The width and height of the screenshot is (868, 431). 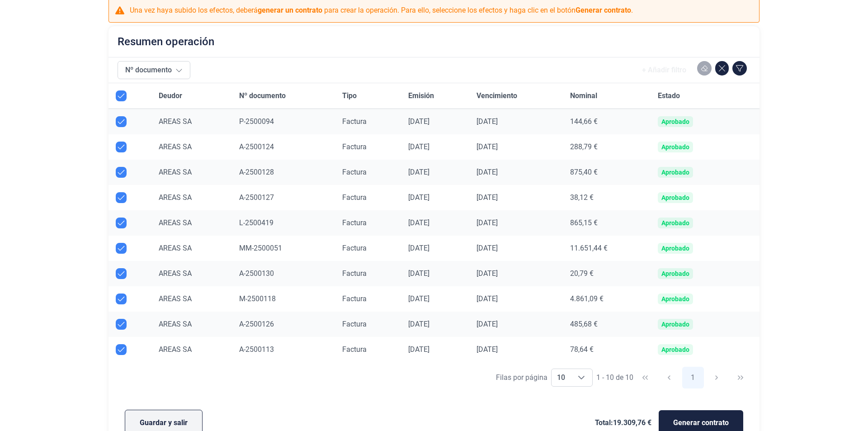 What do you see at coordinates (581, 378) in the screenshot?
I see `div: Choose` at bounding box center [581, 378].